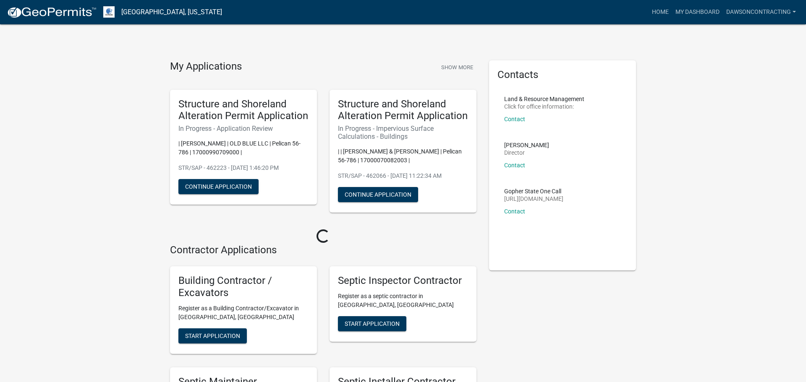  I want to click on a: My Dashboard, so click(697, 12).